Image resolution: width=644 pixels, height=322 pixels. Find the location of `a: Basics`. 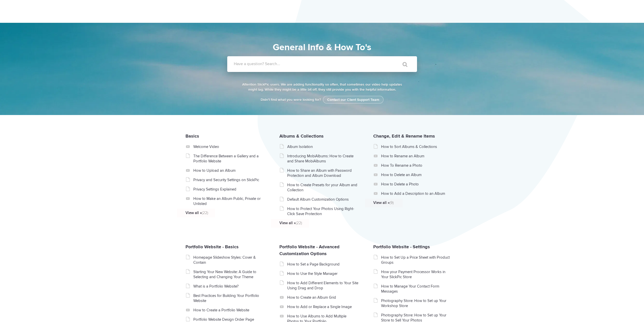

a: Basics is located at coordinates (192, 136).